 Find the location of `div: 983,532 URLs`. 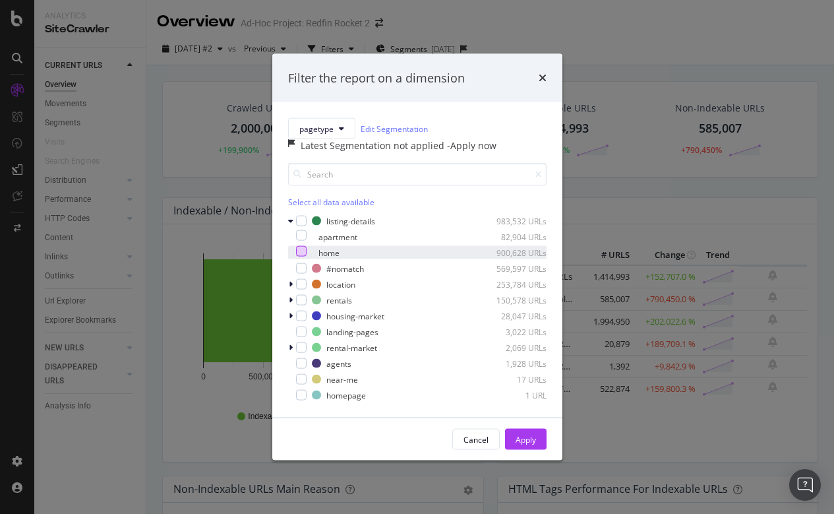

div: 983,532 URLs is located at coordinates (514, 220).